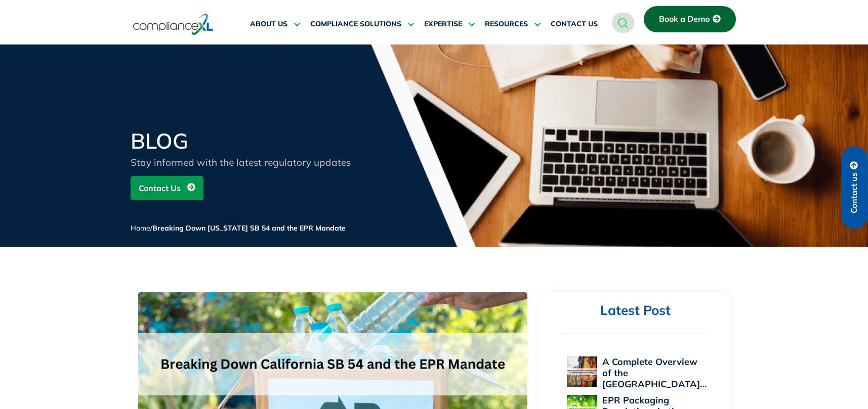  I want to click on a: ABOUT US, so click(275, 24).